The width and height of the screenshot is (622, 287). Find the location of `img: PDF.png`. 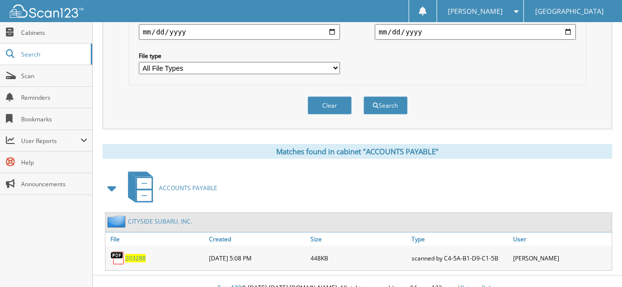

img: PDF.png is located at coordinates (118, 258).